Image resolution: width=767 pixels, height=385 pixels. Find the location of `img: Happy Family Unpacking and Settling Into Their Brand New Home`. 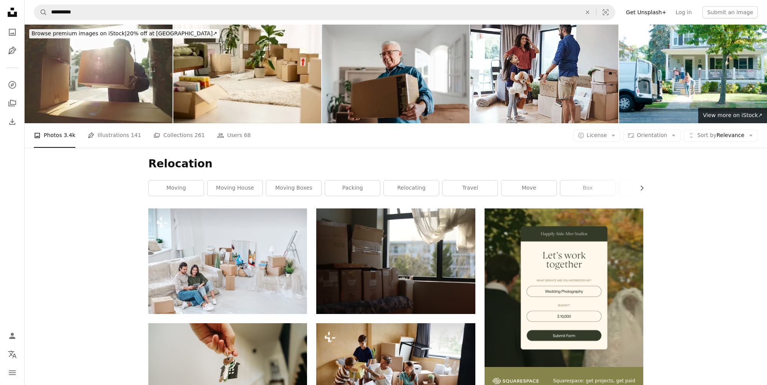

img: Happy Family Unpacking and Settling Into Their Brand New Home is located at coordinates (544, 74).